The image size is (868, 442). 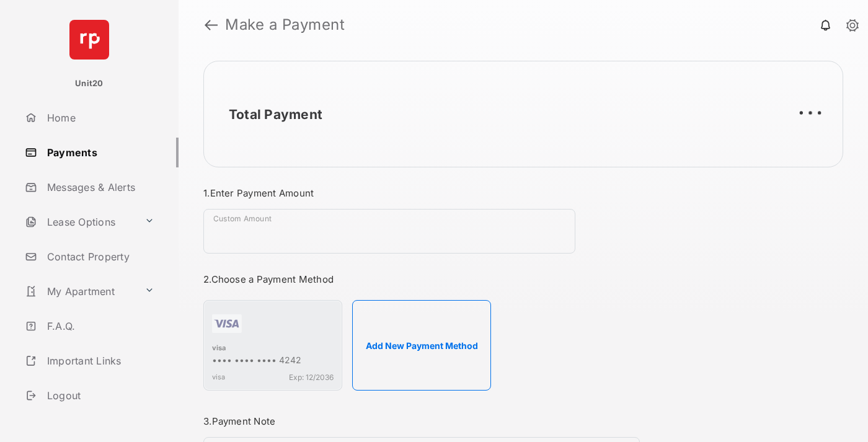 I want to click on a: Logout, so click(x=99, y=395).